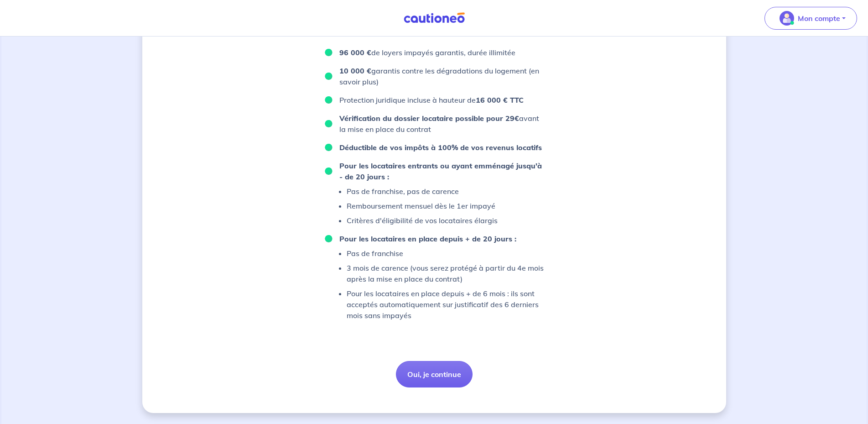 Image resolution: width=868 pixels, height=424 pixels. Describe the element at coordinates (422, 191) in the screenshot. I see `p: Pas de franchise, pas de carence` at that location.